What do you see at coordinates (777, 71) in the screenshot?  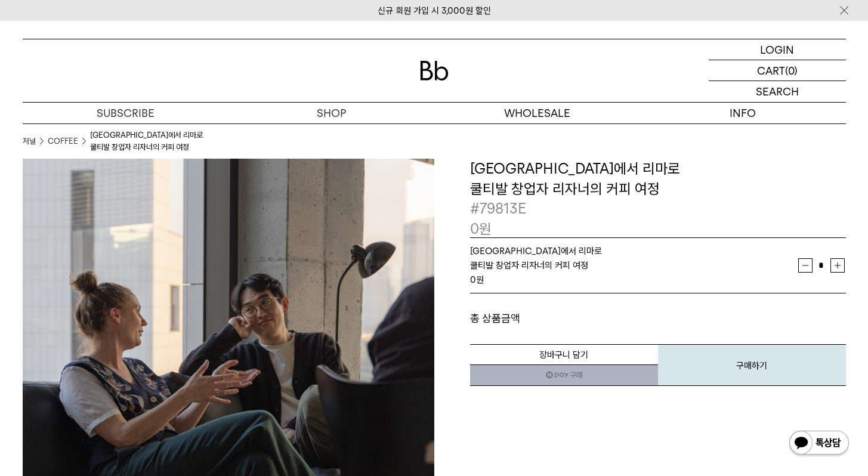 I see `a: CART (0)` at bounding box center [777, 71].